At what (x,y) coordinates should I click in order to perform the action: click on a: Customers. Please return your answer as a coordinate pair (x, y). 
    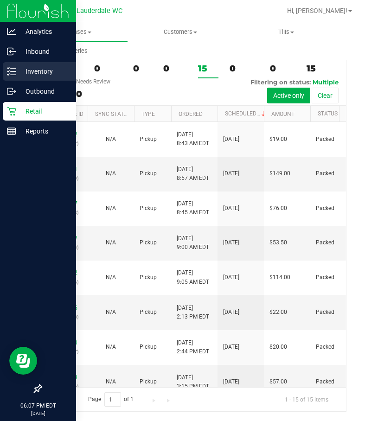
    Looking at the image, I should click on (180, 32).